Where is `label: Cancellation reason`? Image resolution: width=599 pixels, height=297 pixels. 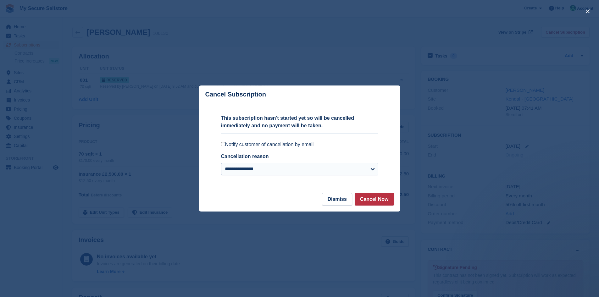 label: Cancellation reason is located at coordinates (245, 156).